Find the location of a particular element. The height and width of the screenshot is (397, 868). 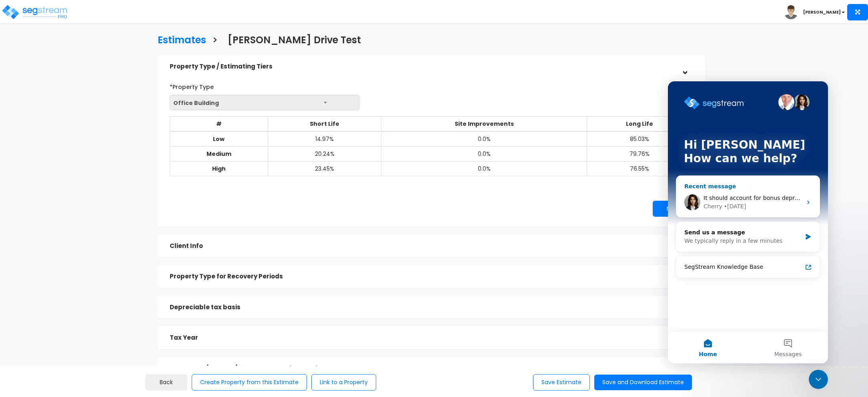

th: Long Life is located at coordinates (640, 124).